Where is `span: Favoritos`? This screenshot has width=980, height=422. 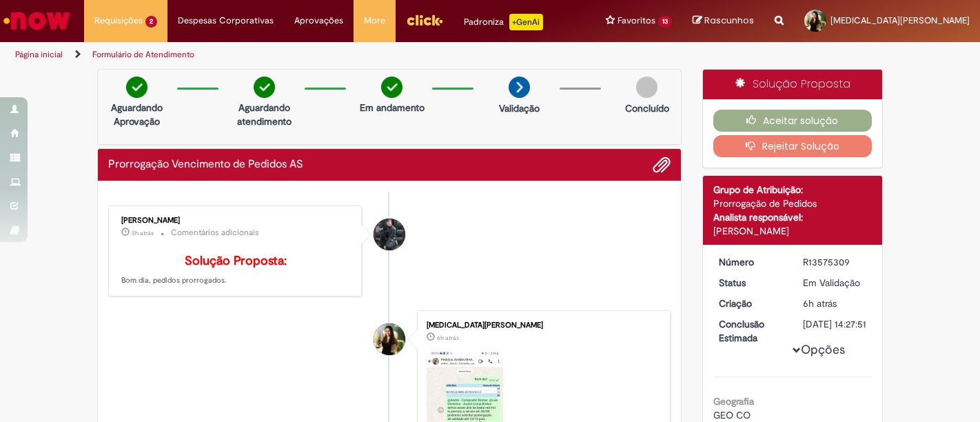
span: Favoritos is located at coordinates (637, 21).